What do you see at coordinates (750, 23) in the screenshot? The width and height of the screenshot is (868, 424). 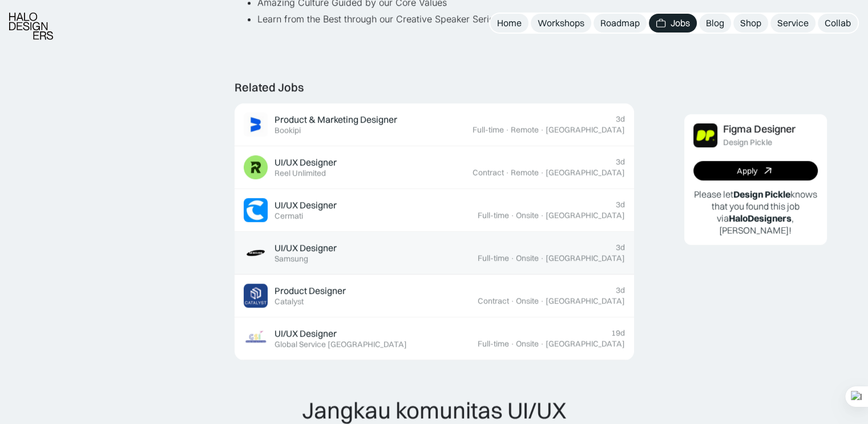 I see `div: Shop` at bounding box center [750, 23].